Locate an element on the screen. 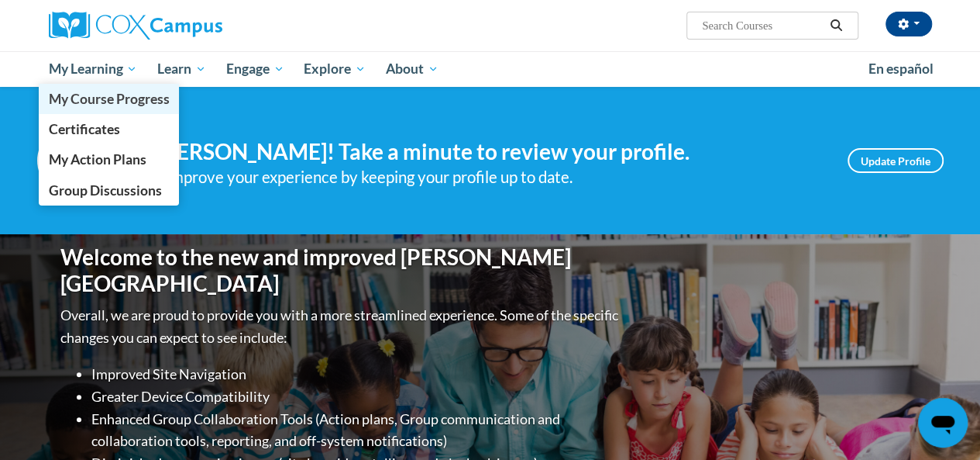 This screenshot has height=460, width=980. span: Explore is located at coordinates (334, 69).